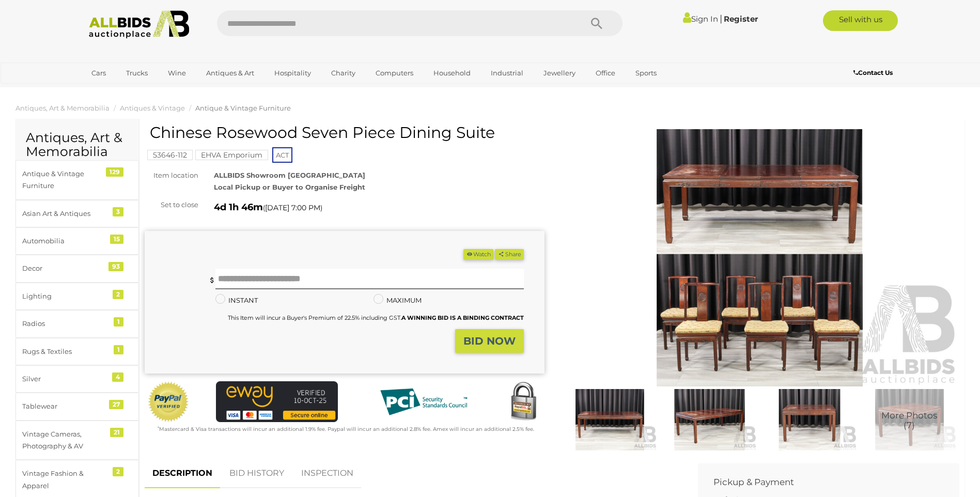 The image size is (980, 497). What do you see at coordinates (397, 301) in the screenshot?
I see `label: MAXIMUM` at bounding box center [397, 301].